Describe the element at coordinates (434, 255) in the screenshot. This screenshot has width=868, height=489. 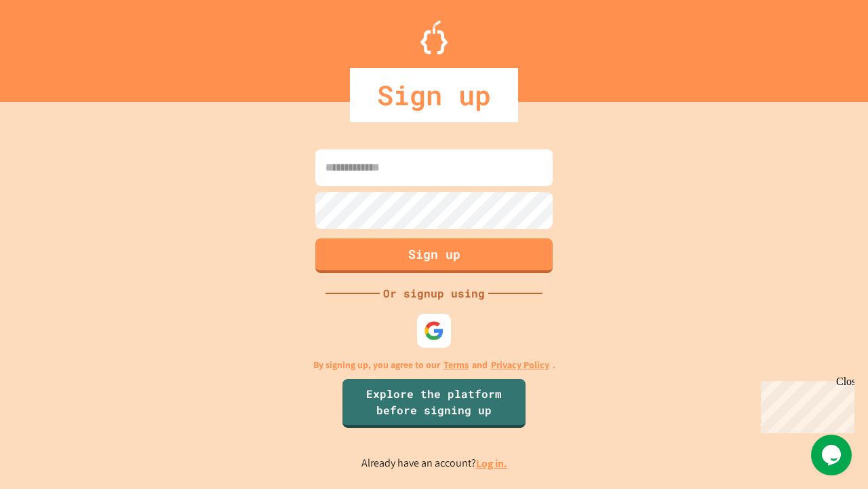
I see `button: Sign up` at that location.